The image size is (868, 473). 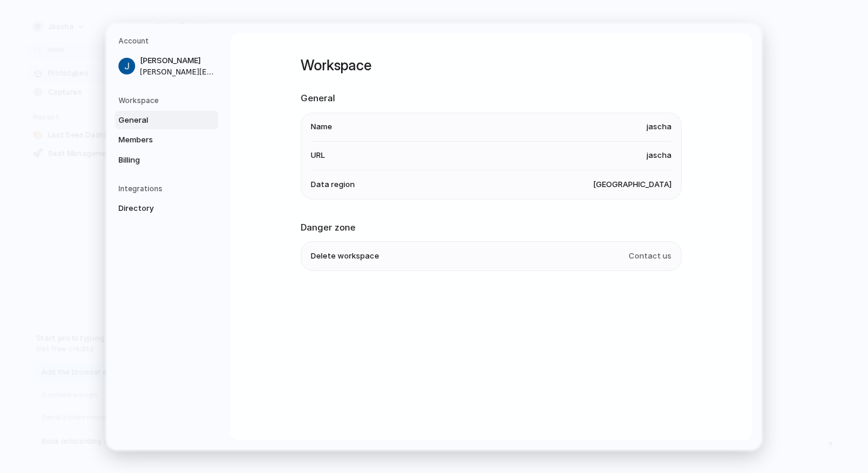 What do you see at coordinates (157, 208) in the screenshot?
I see `span: Directory` at bounding box center [157, 208].